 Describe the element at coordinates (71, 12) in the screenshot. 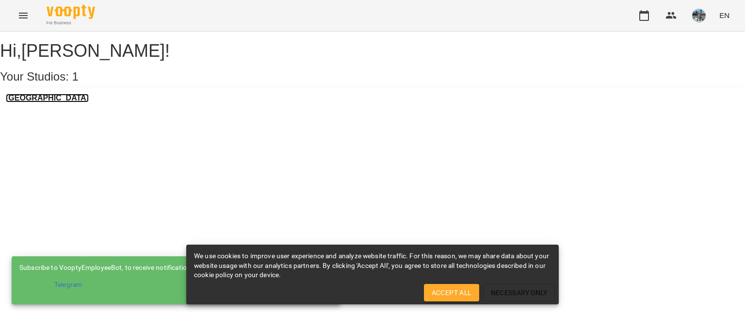

I see `img: Voopty Logo` at that location.